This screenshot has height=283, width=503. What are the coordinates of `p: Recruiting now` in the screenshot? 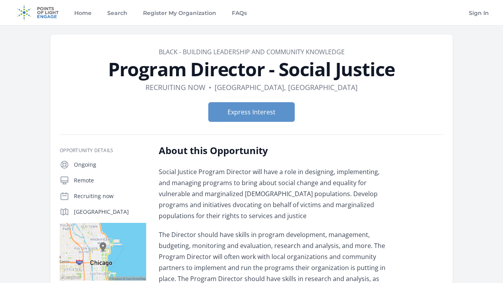 It's located at (110, 196).